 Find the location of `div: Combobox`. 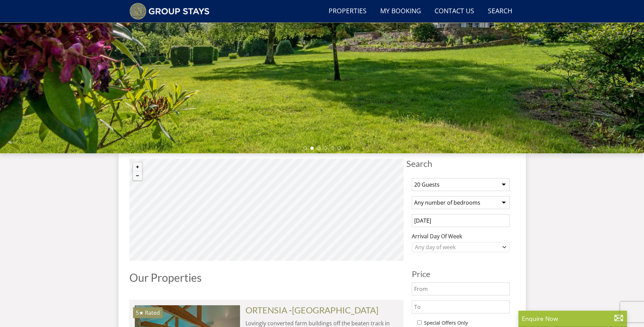

div: Combobox is located at coordinates (461, 247).